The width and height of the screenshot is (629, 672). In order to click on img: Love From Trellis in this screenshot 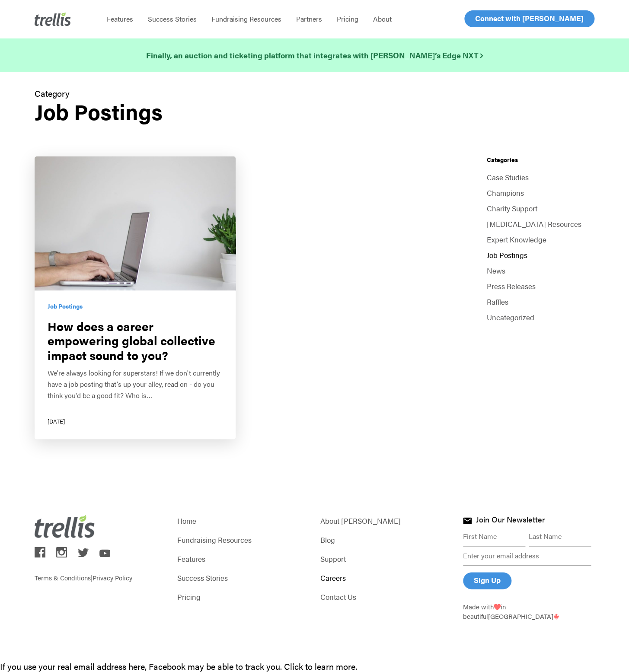, I will do `click(497, 606)`.